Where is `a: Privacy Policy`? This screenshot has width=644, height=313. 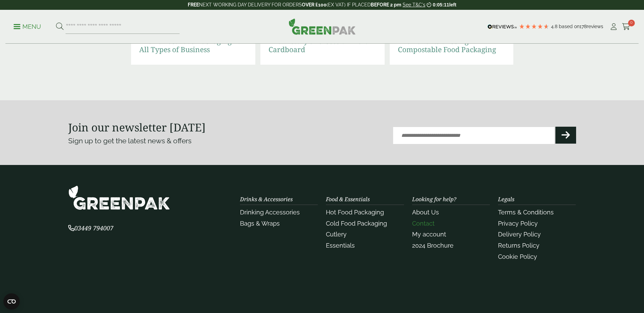
a: Privacy Policy is located at coordinates (517, 223).